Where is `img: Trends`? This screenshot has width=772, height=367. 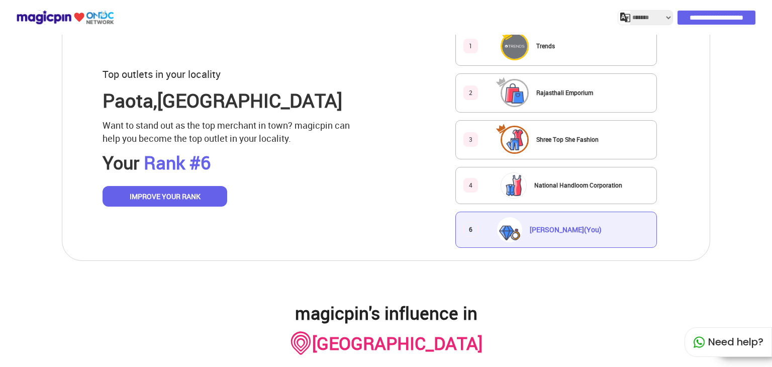
img: Trends is located at coordinates (515, 46).